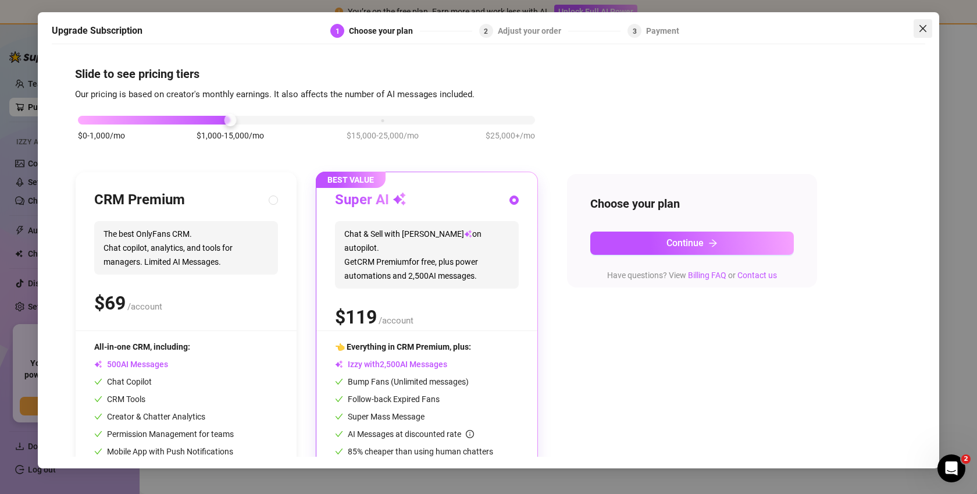 Image resolution: width=977 pixels, height=494 pixels. I want to click on span: 3, so click(635, 31).